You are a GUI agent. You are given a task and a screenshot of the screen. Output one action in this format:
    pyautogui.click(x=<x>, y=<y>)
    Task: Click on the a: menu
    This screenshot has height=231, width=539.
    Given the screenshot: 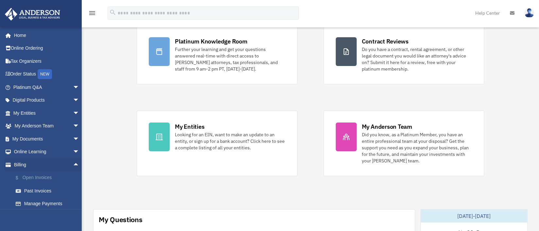 What is the action you would take?
    pyautogui.click(x=92, y=14)
    